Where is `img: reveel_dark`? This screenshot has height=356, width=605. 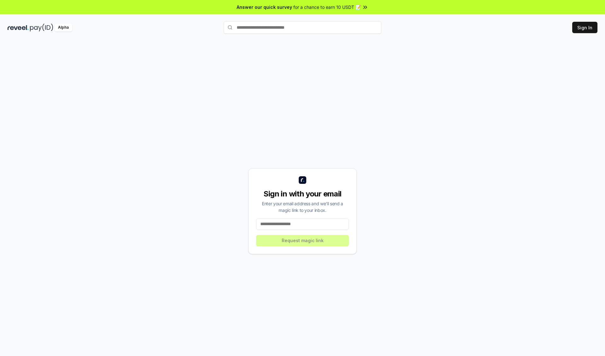 img: reveel_dark is located at coordinates (18, 27).